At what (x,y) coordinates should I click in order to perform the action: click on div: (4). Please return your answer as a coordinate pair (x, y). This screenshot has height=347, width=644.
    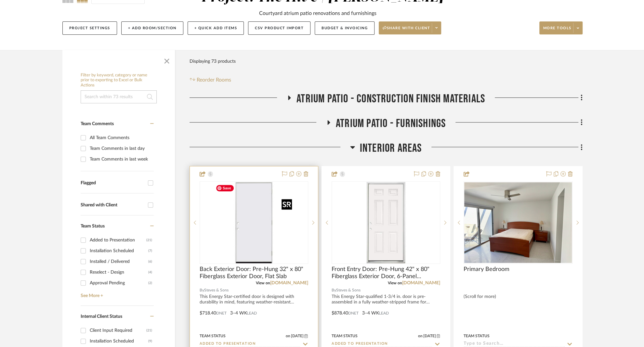
    Looking at the image, I should click on (150, 272).